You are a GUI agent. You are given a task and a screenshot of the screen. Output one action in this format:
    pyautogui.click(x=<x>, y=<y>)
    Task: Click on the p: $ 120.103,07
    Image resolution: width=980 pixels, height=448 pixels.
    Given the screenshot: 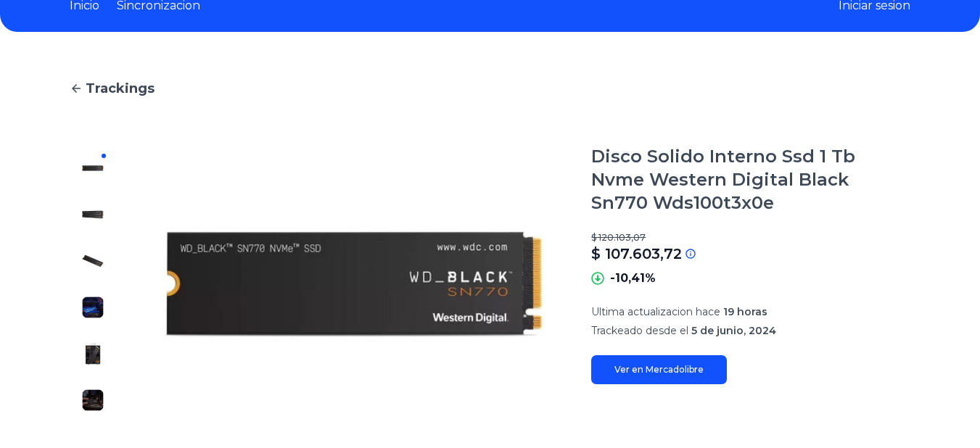 What is the action you would take?
    pyautogui.click(x=751, y=238)
    